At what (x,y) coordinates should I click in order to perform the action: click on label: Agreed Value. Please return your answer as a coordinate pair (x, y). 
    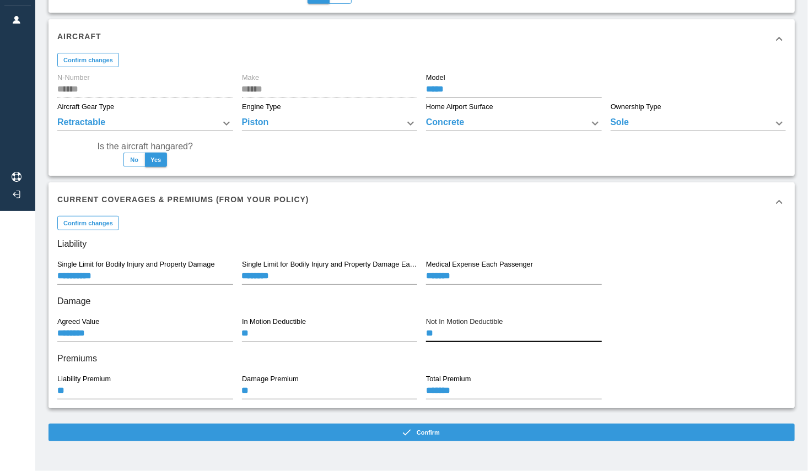
    Looking at the image, I should click on (78, 322).